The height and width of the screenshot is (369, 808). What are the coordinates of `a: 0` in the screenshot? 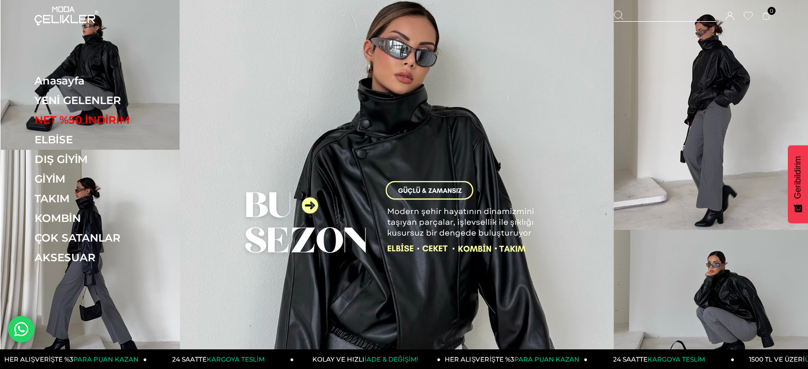 It's located at (766, 16).